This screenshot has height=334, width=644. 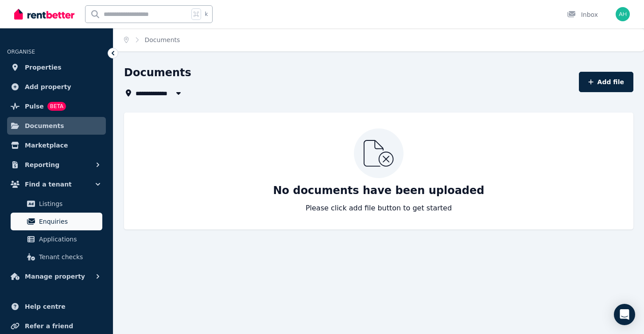 I want to click on a: Properties, so click(x=56, y=67).